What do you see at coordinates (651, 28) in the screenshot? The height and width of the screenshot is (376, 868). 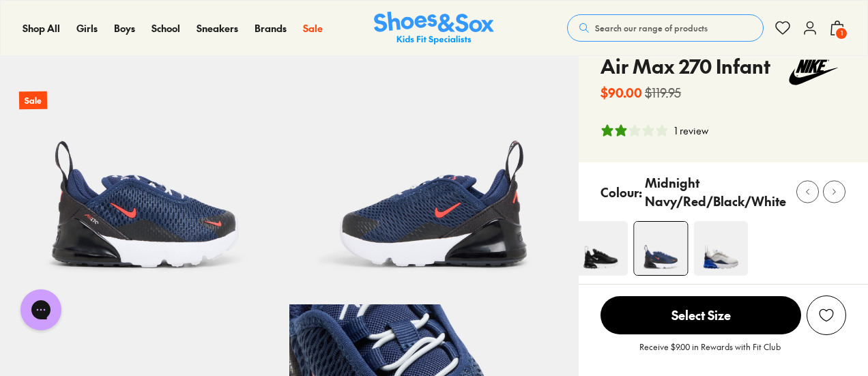 I see `span: Search our range of products` at bounding box center [651, 28].